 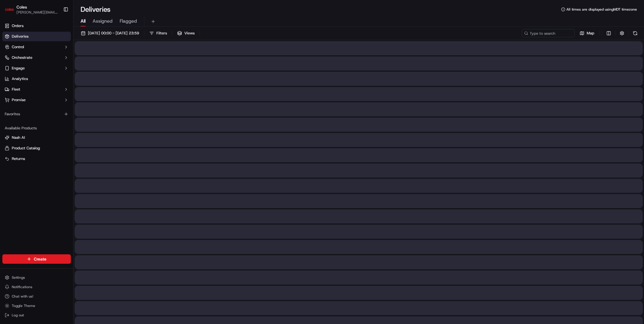 What do you see at coordinates (158, 33) in the screenshot?
I see `button: Filters` at bounding box center [158, 33].